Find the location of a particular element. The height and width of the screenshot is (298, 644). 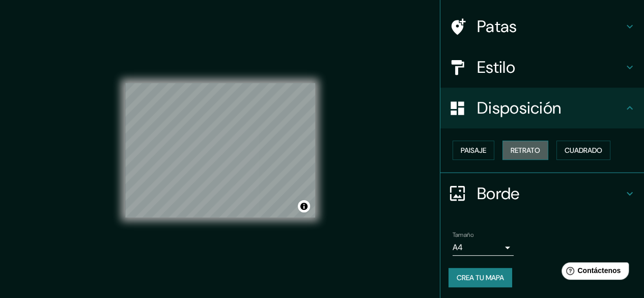

div: Patas is located at coordinates (542, 26).